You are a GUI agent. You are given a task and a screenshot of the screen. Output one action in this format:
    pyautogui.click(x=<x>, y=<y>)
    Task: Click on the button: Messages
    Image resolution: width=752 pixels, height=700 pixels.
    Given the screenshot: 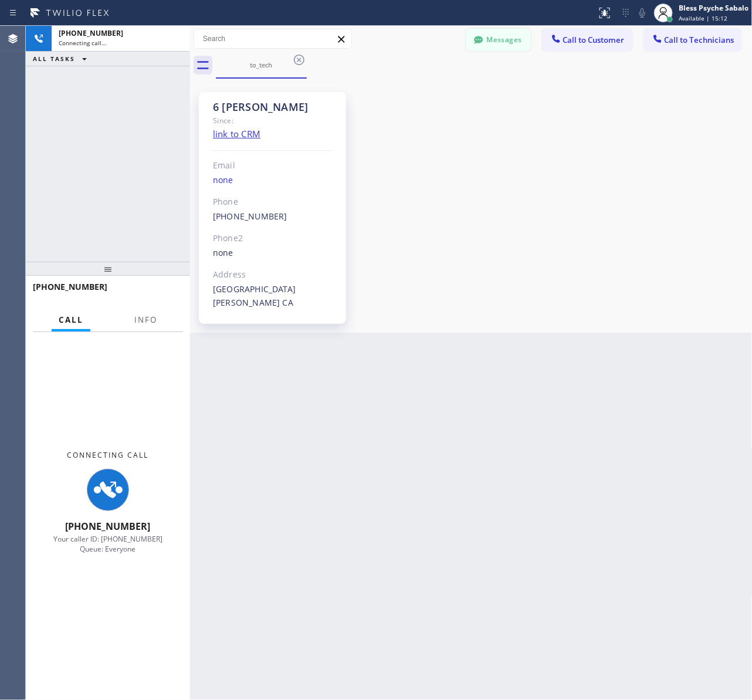 What is the action you would take?
    pyautogui.click(x=499, y=40)
    